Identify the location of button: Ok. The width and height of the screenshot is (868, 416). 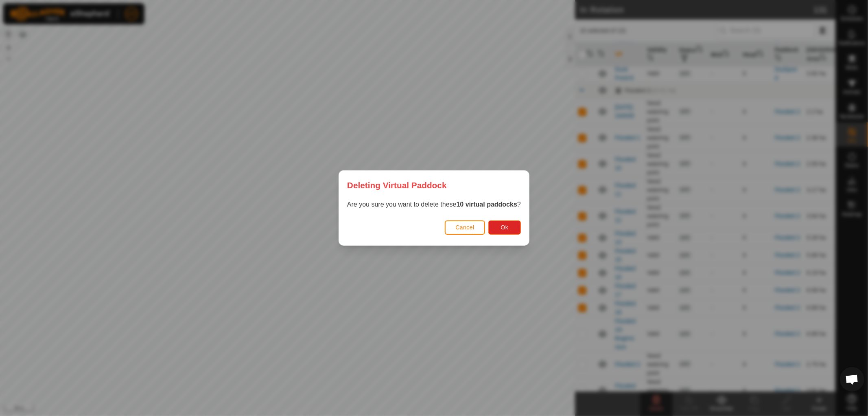
(505, 228).